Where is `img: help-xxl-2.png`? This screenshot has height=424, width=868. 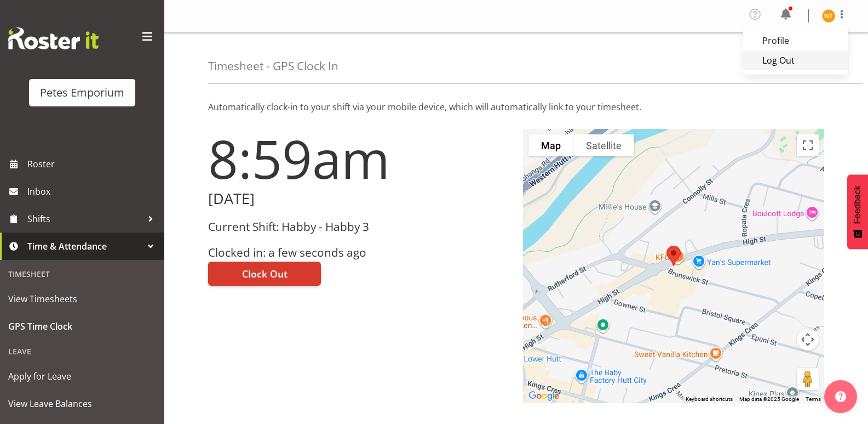 img: help-xxl-2.png is located at coordinates (841, 397).